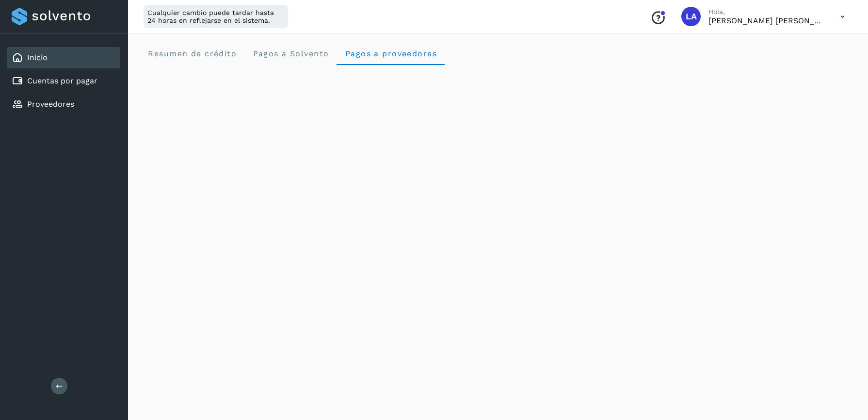 This screenshot has width=868, height=420. I want to click on div: Proveedores, so click(64, 104).